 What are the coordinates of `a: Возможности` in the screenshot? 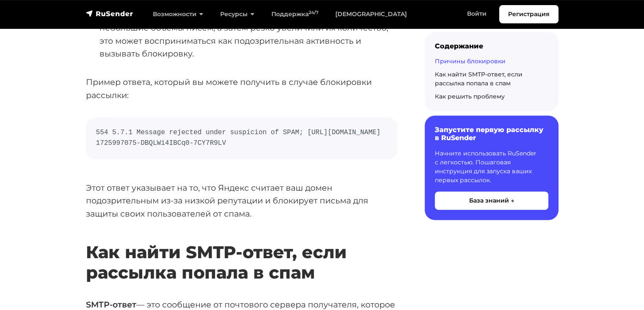 It's located at (178, 14).